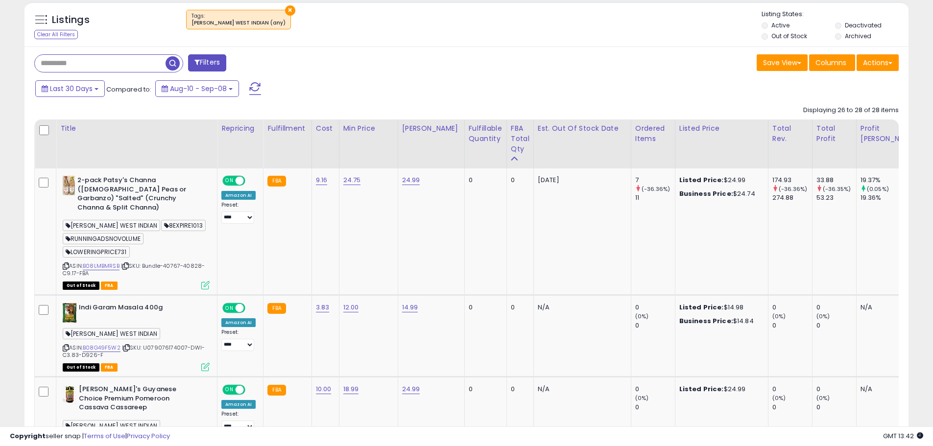 This screenshot has height=446, width=933. What do you see at coordinates (720, 321) in the screenshot?
I see `div: $14.84` at bounding box center [720, 321].